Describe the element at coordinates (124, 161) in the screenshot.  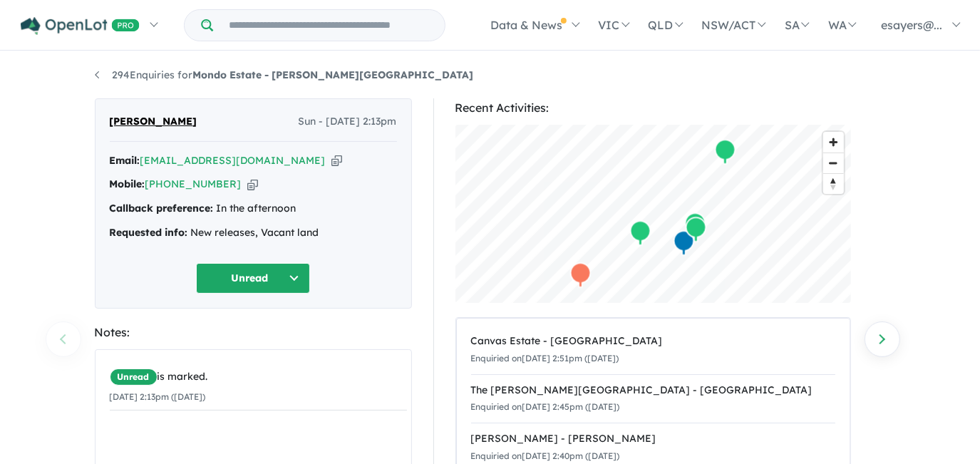
I see `strong: Email:` at that location.